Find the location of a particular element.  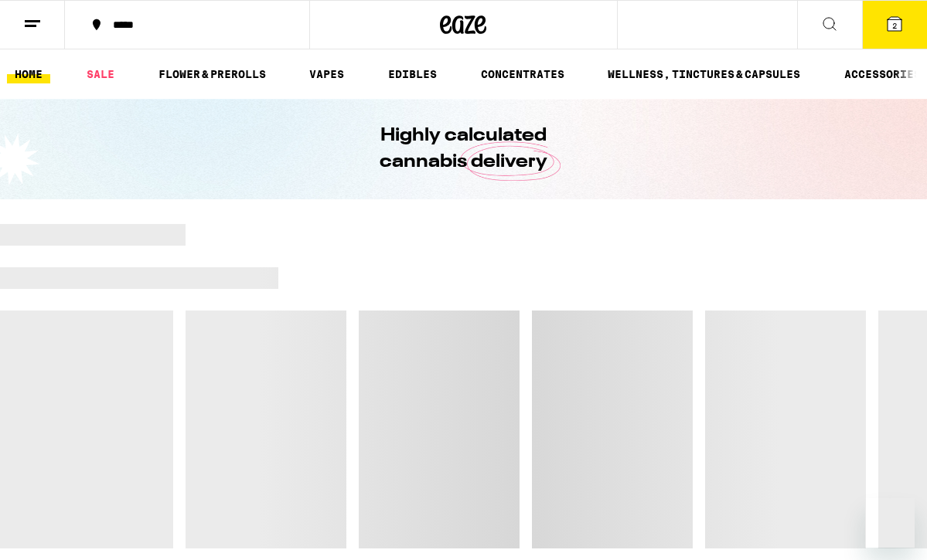

h1: Highly calculated cannabis delivery is located at coordinates (464, 149).